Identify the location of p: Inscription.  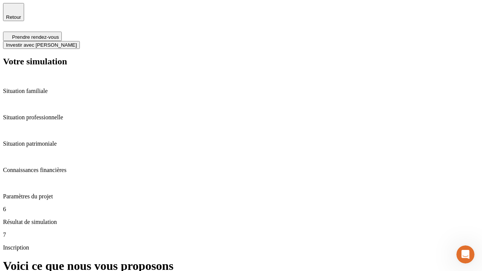
(241, 248).